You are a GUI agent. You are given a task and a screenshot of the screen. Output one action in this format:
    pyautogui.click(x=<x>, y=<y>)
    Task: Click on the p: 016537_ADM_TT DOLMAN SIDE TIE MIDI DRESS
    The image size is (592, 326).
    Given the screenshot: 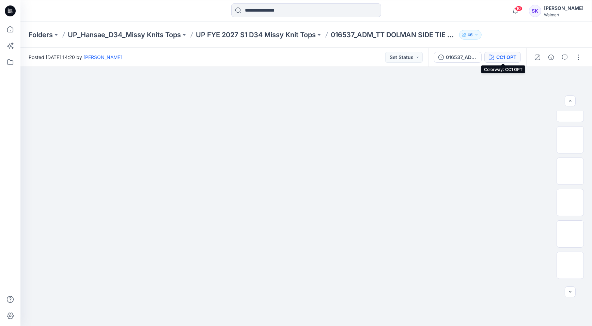 What is the action you would take?
    pyautogui.click(x=394, y=35)
    